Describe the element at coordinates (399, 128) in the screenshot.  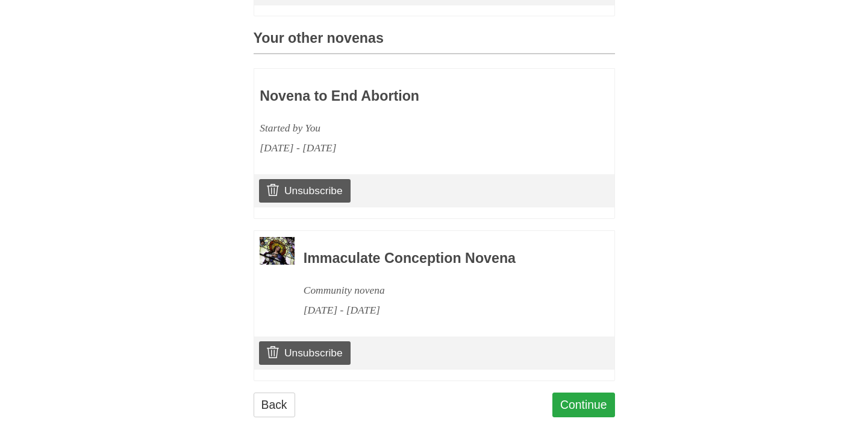
I see `div: Started by You` at that location.